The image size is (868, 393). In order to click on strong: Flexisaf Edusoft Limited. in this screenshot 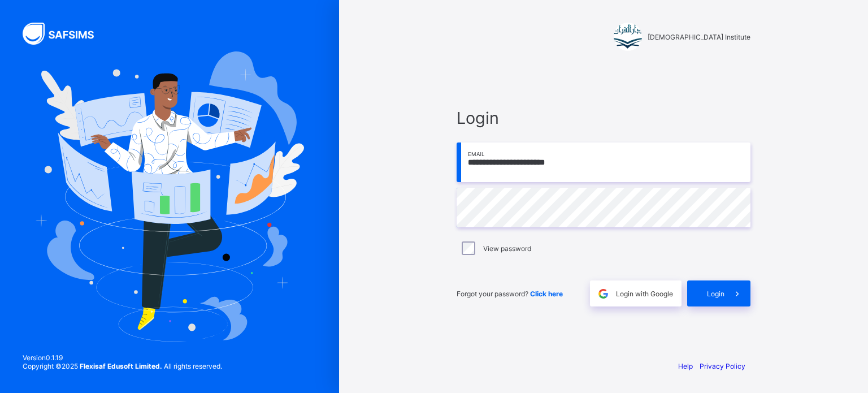, I will do `click(121, 366)`.